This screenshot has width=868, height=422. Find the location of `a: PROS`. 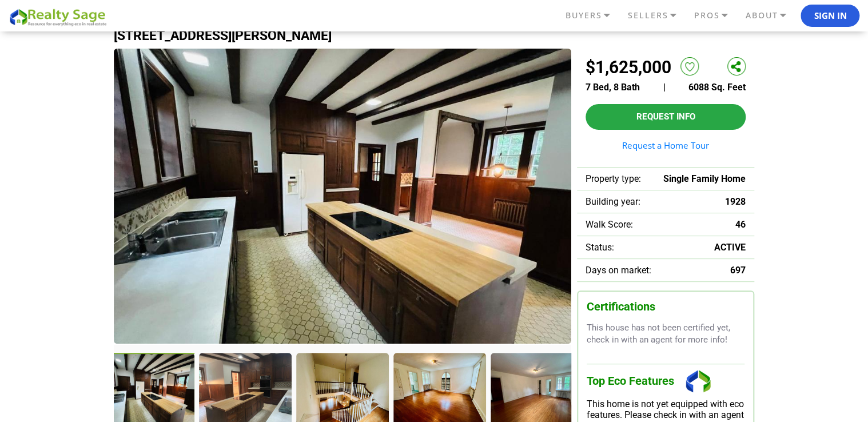

a: PROS is located at coordinates (716, 15).